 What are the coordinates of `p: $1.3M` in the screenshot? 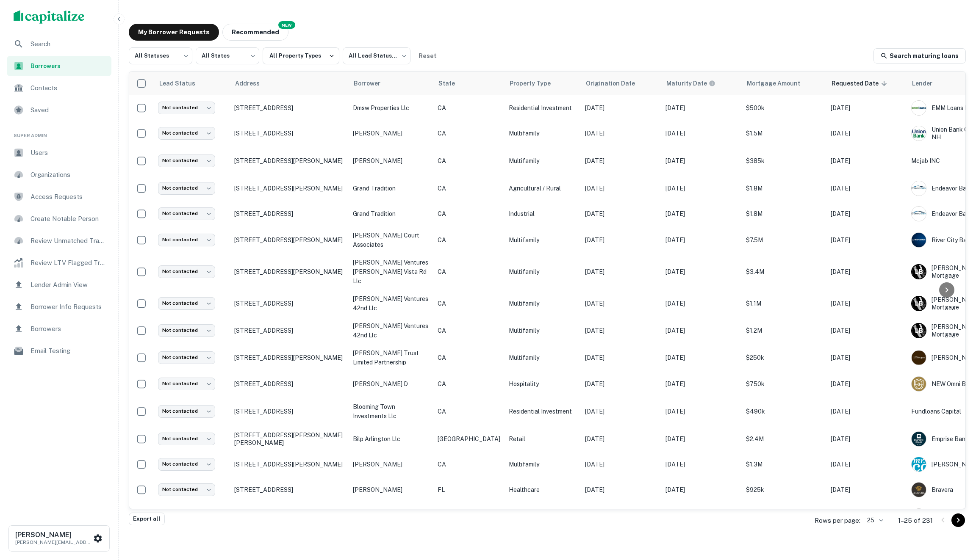 It's located at (784, 465).